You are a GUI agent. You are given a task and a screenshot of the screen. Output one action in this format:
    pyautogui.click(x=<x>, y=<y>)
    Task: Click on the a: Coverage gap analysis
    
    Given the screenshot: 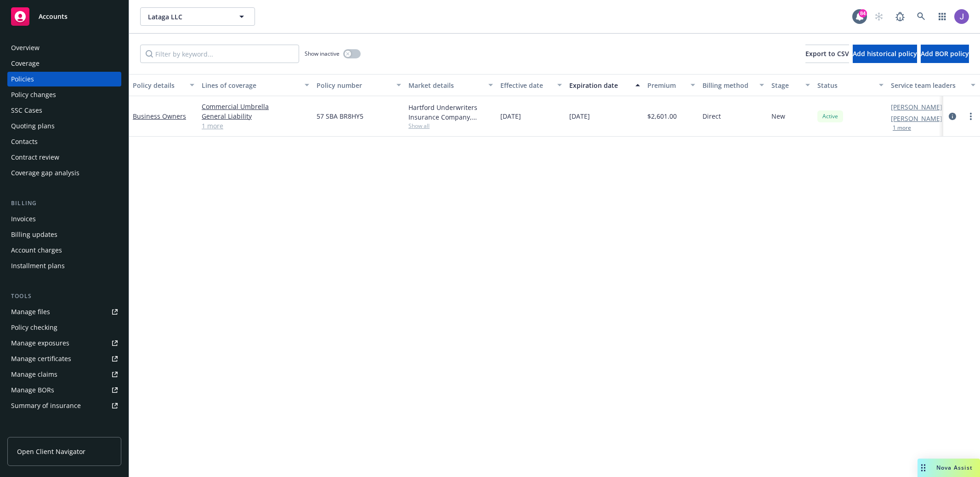 What is the action you would take?
    pyautogui.click(x=64, y=173)
    